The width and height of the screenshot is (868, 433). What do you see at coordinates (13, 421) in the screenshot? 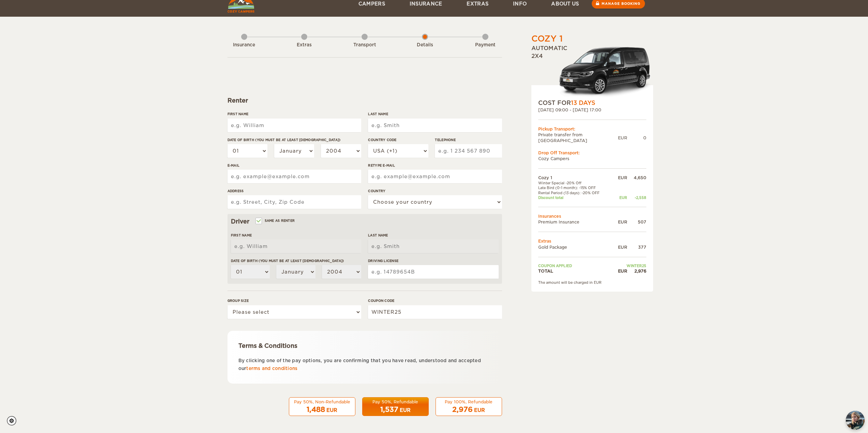
I see `a: Cookie settings` at bounding box center [13, 421].